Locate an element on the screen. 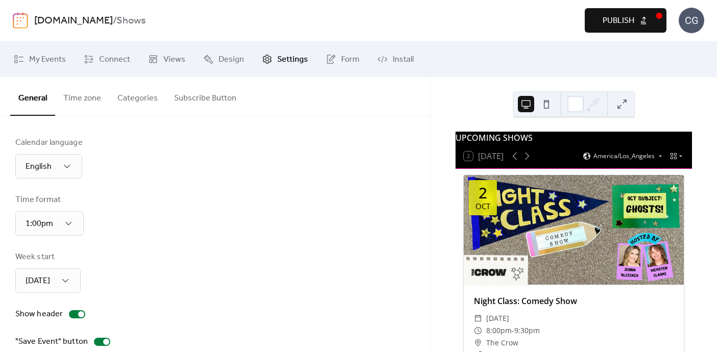 The height and width of the screenshot is (352, 717). a: Settings is located at coordinates (285, 59).